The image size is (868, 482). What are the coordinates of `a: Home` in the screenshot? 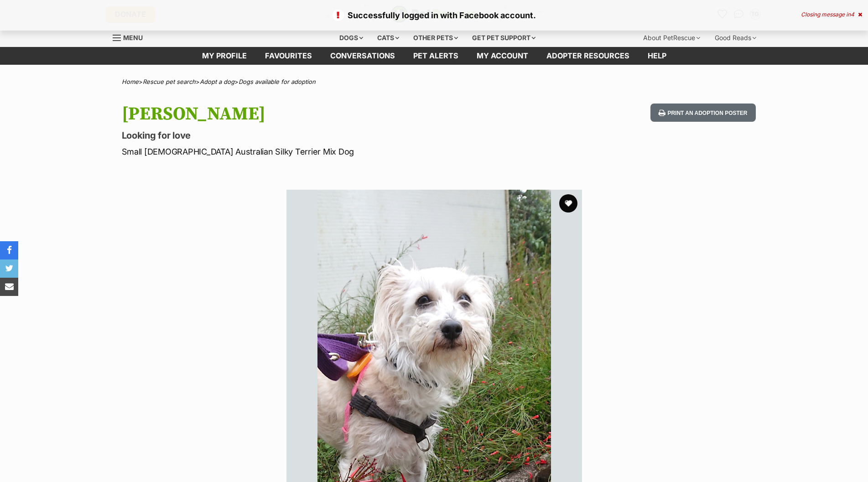 It's located at (130, 81).